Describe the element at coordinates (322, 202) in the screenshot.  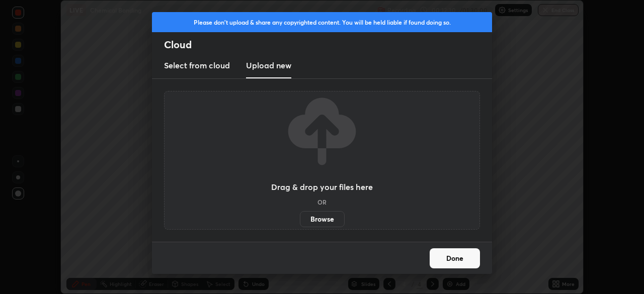
I see `h5: OR` at that location.